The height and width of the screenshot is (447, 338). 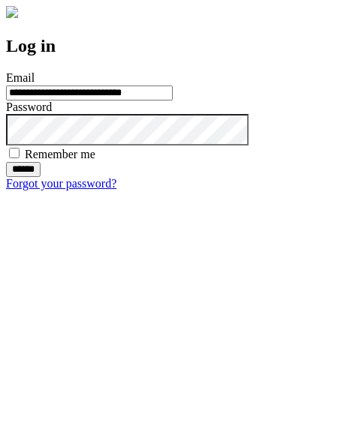 What do you see at coordinates (12, 12) in the screenshot?
I see `img: logo-4e3dc11c47720685a147b03b5a06dd966a58ff35d612b21f08c02c0306f2b779.png` at bounding box center [12, 12].